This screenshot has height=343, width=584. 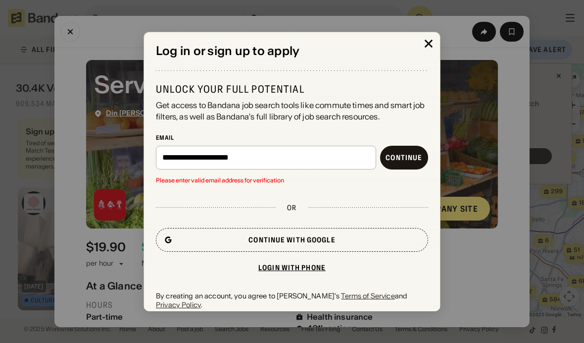 What do you see at coordinates (292, 89) in the screenshot?
I see `div: Unlock your full potential` at bounding box center [292, 89].